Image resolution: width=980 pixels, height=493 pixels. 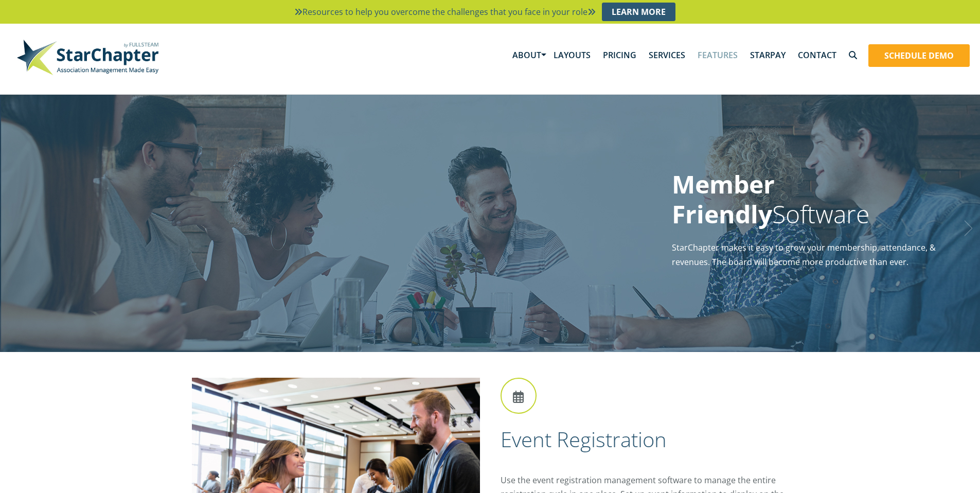 What do you see at coordinates (638, 12) in the screenshot?
I see `a: Learn More` at bounding box center [638, 12].